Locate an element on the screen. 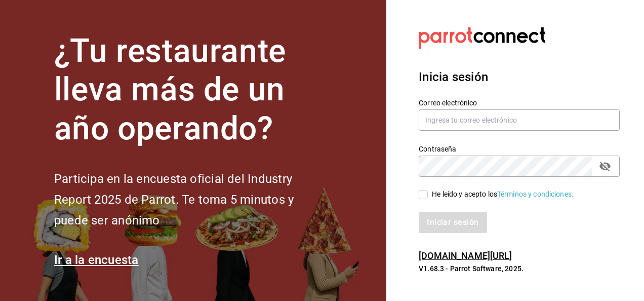  a: Términos y condiciones. is located at coordinates (535, 194).